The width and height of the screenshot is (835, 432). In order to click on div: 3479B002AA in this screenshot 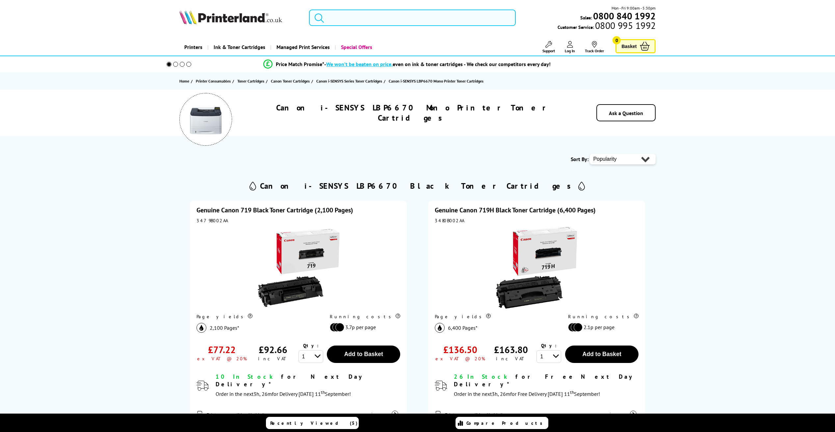, I will do `click(298, 221)`.